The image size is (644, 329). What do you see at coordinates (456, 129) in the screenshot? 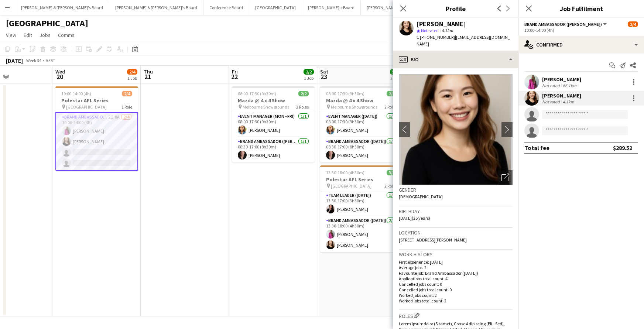
I see `img: Crew avatar or photo` at bounding box center [456, 129].